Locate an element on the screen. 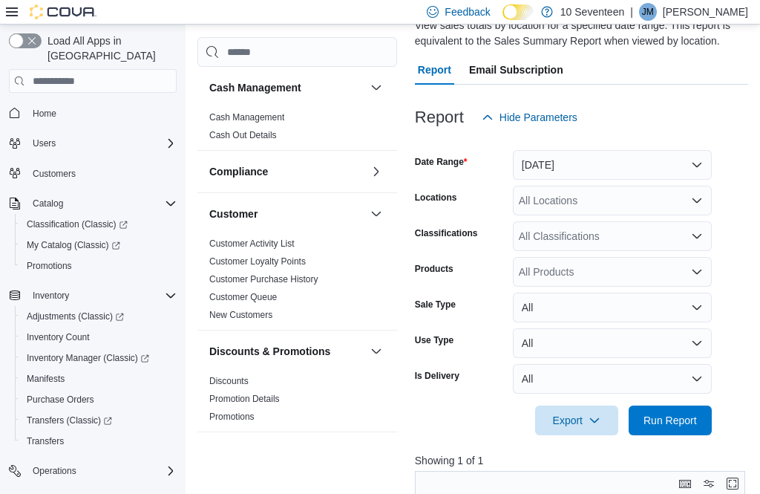 The width and height of the screenshot is (760, 494). span: Dark Mode is located at coordinates (502, 20).